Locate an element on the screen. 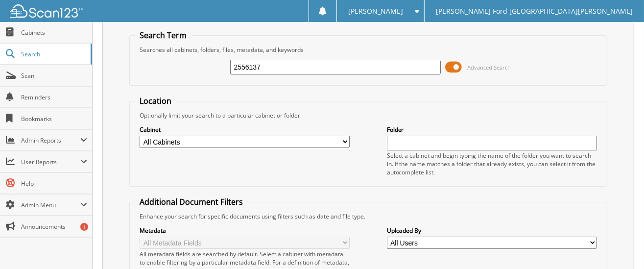 This screenshot has height=269, width=644. span: Scan is located at coordinates (54, 76).